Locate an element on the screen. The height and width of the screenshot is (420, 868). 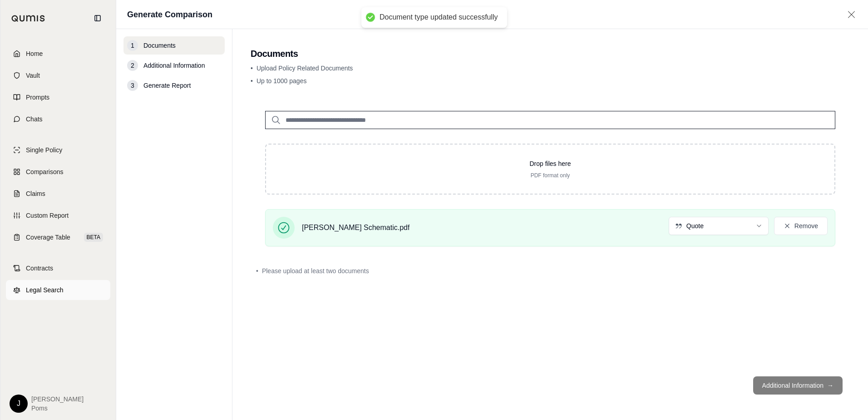
span: Custom Report is located at coordinates (47, 215).